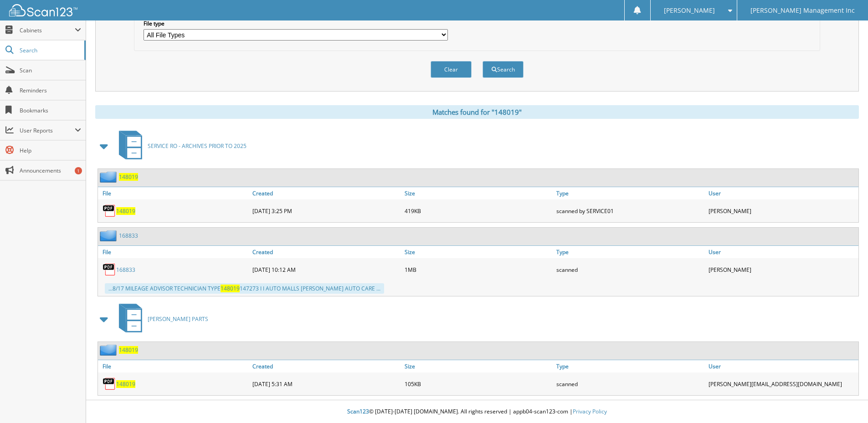  Describe the element at coordinates (78, 171) in the screenshot. I see `div: 1` at that location.